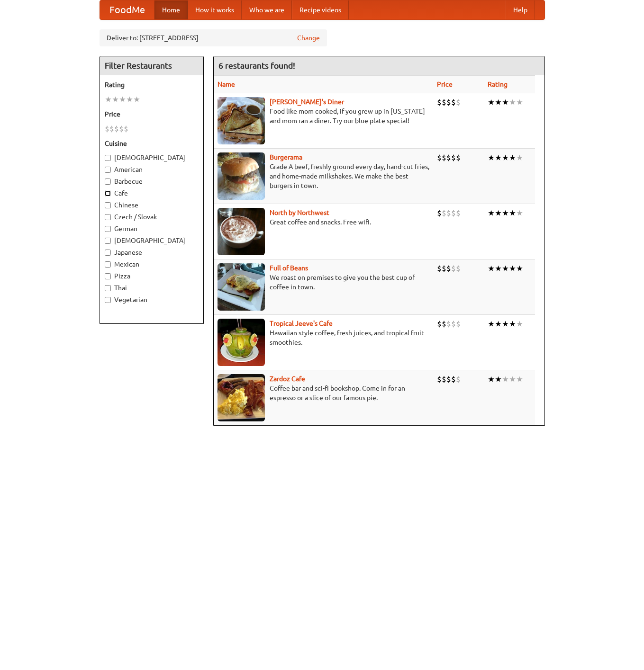 The height and width of the screenshot is (670, 644). I want to click on input: Czech / Slovak, so click(108, 217).